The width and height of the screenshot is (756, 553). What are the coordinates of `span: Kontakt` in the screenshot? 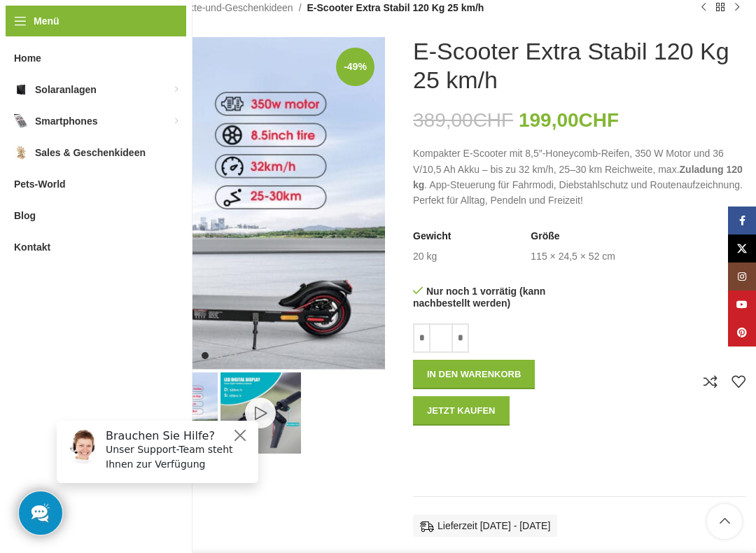 It's located at (32, 247).